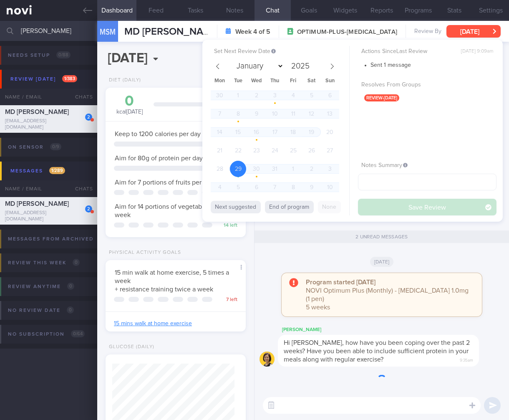 The image size is (509, 420). What do you see at coordinates (153, 323) in the screenshot?
I see `a: 15 mins walk at home exercise` at bounding box center [153, 323].